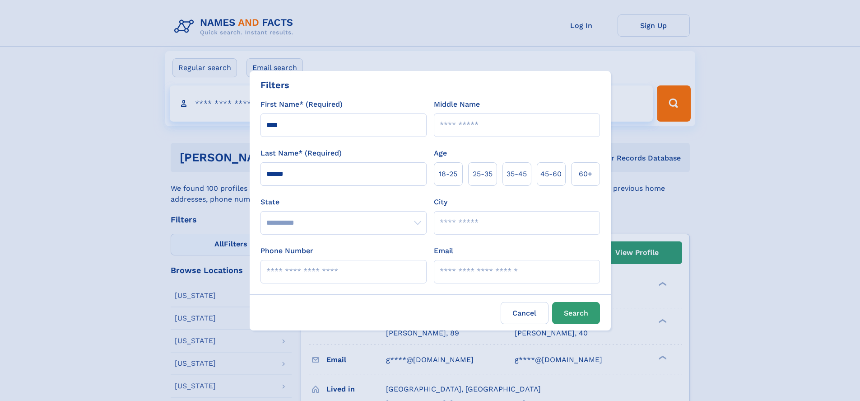 This screenshot has height=401, width=860. Describe the element at coordinates (302, 104) in the screenshot. I see `label: First Name* (Required)` at that location.